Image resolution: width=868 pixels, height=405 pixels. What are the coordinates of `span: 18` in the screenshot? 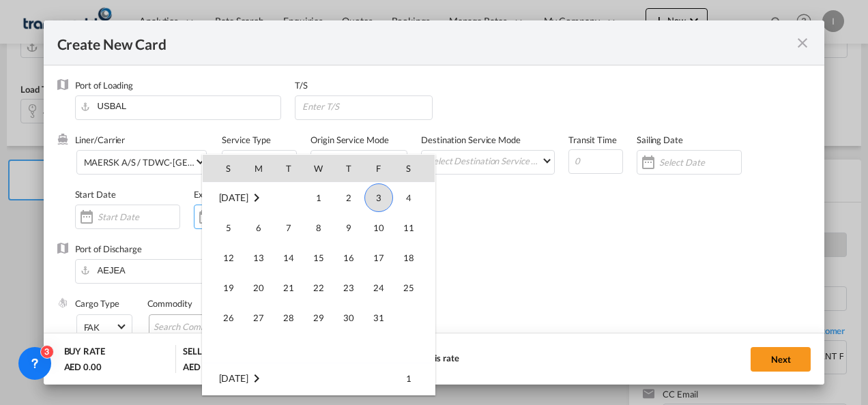 It's located at (408, 258).